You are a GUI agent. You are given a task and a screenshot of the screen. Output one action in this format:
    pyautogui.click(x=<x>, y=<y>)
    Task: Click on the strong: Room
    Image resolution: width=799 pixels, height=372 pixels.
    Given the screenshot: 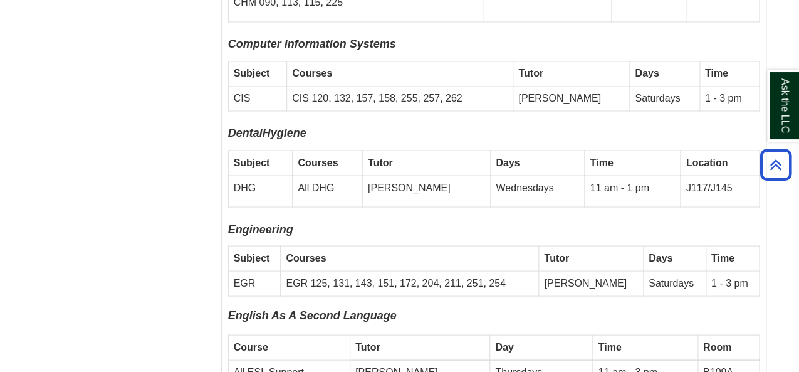 What is the action you would take?
    pyautogui.click(x=717, y=346)
    